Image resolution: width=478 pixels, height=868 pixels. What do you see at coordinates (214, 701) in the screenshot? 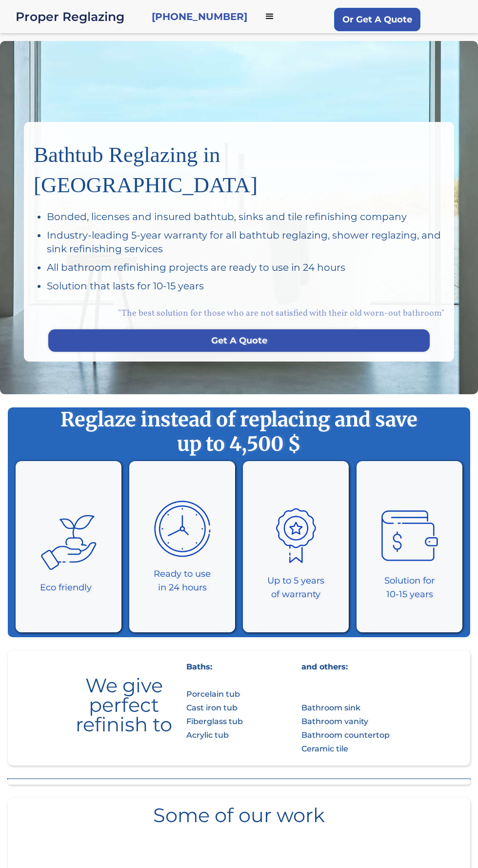
I see `div: Porcelain tub Cast iron tub Fiberglass tub Acrylic tub` at bounding box center [214, 701].